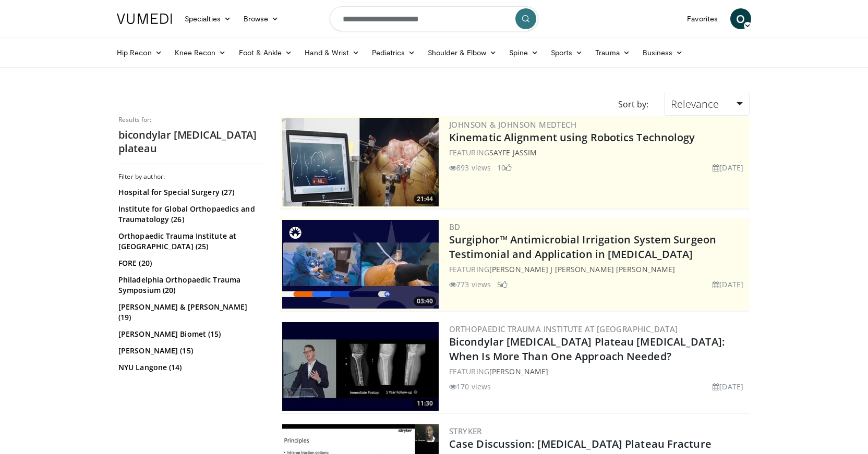 Image resolution: width=868 pixels, height=454 pixels. What do you see at coordinates (191, 176) in the screenshot?
I see `h3: Filter by author:` at bounding box center [191, 176].